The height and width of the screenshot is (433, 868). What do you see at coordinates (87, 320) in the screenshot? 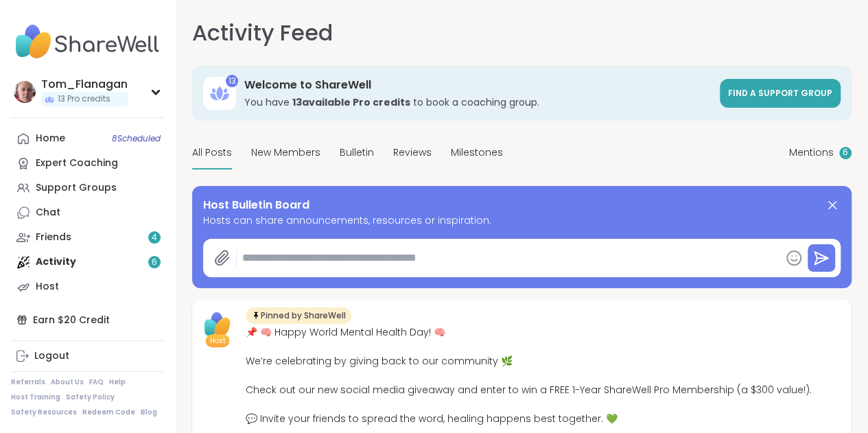
I see `div: Earn $20 Credit` at bounding box center [87, 320].